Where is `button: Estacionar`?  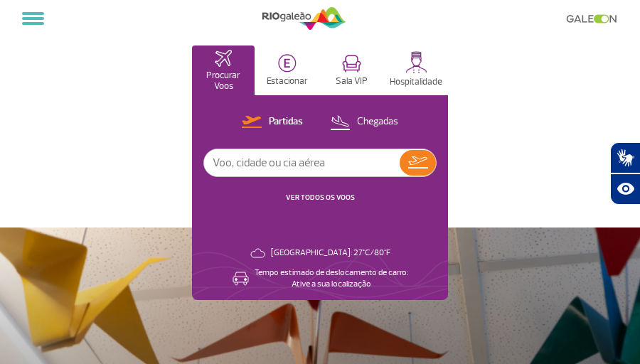
button: Estacionar is located at coordinates (287, 71).